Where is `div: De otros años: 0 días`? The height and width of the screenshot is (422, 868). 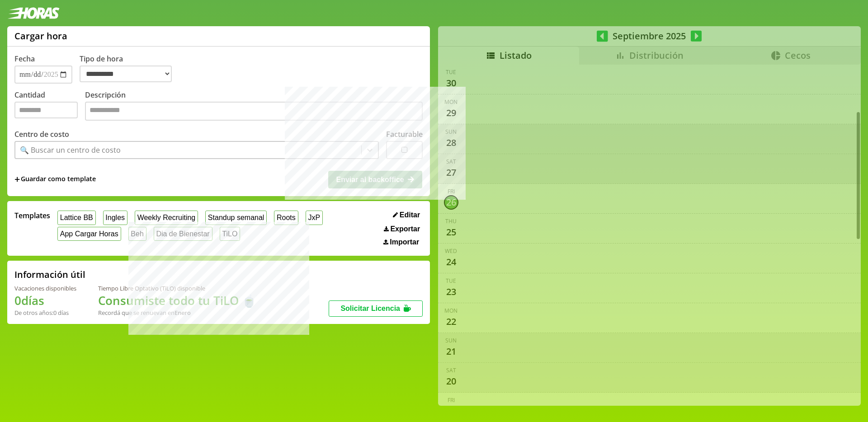 div: De otros años: 0 días is located at coordinates (45, 312).